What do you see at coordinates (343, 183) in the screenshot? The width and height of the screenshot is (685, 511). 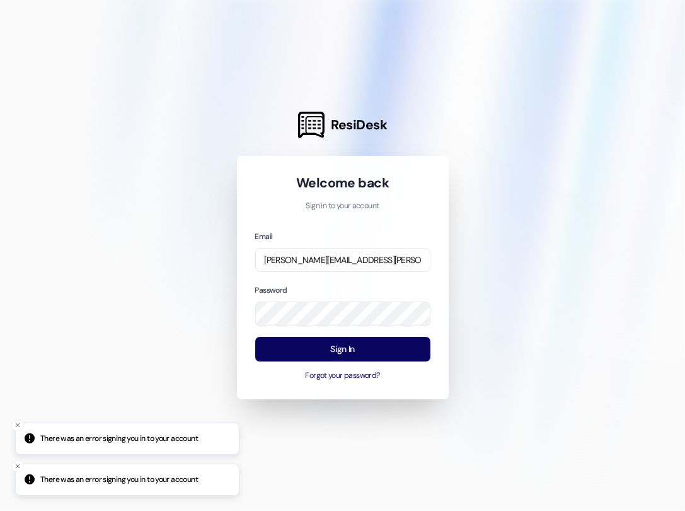 I see `h1: Welcome back` at bounding box center [343, 183].